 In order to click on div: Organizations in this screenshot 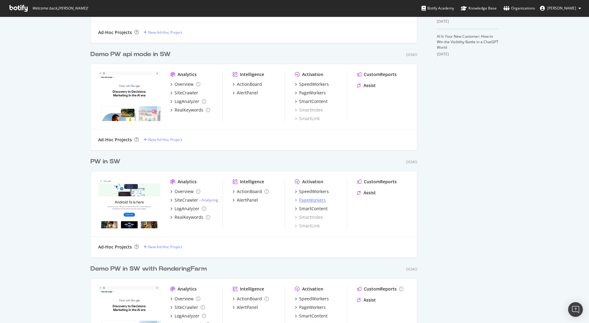, I will do `click(519, 8)`.